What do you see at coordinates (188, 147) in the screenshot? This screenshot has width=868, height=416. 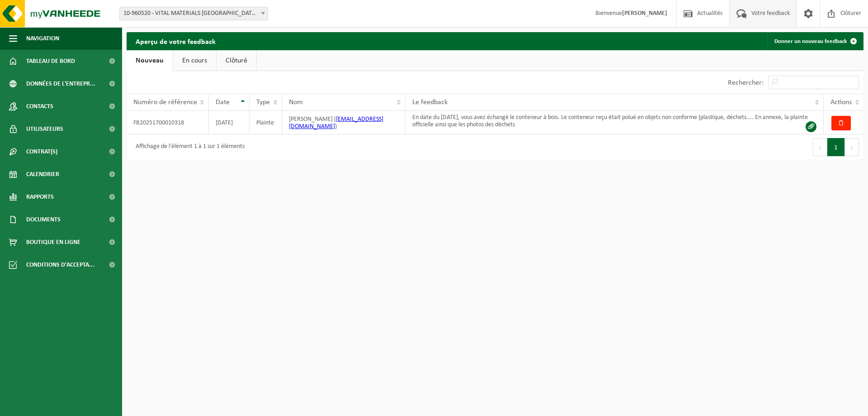 I see `div: Affichage de l'élément 1 à 1 sur 1 éléments` at bounding box center [188, 147].